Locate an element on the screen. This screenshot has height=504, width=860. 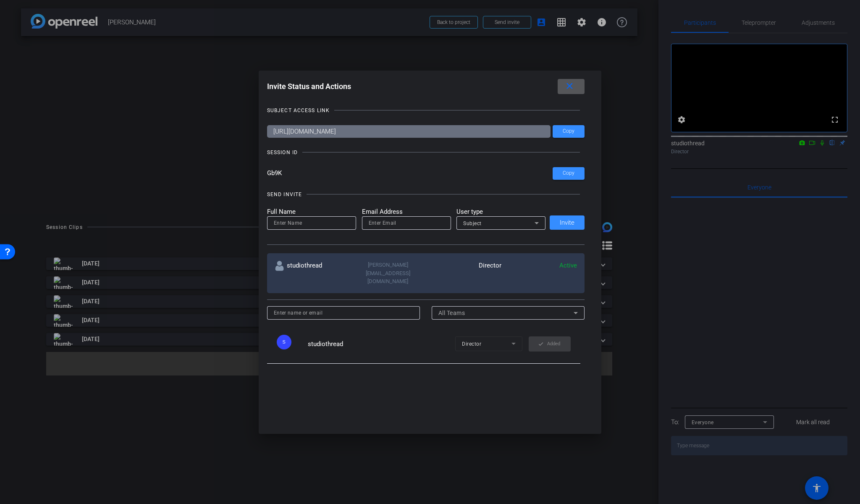
openreel-title-line: SUBJECT ACCESS LINK is located at coordinates (426, 111).